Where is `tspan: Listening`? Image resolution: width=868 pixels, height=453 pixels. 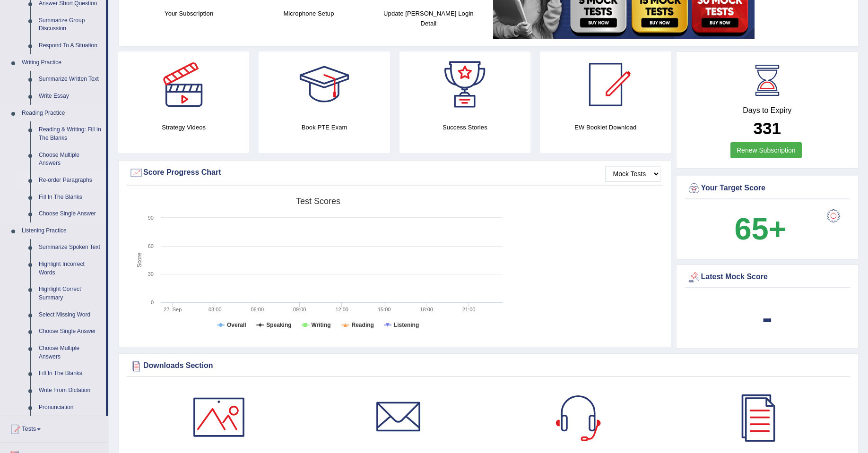 tspan: Listening is located at coordinates (406, 325).